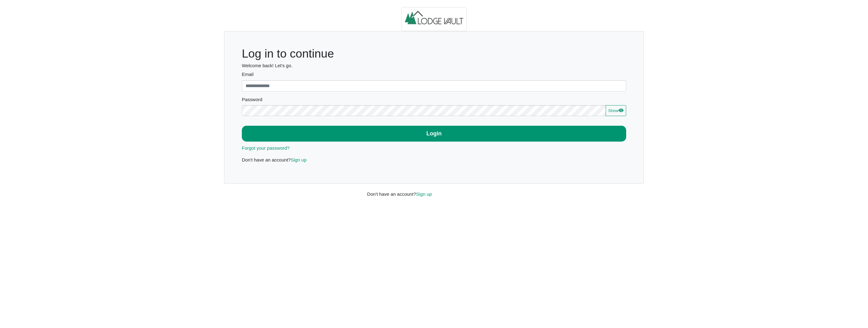  I want to click on p: Don't have an account?, so click(434, 160).